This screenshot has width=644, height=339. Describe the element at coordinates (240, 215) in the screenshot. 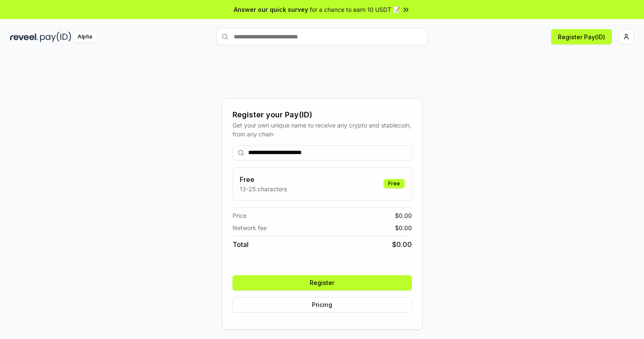

I see `span: Price` at that location.